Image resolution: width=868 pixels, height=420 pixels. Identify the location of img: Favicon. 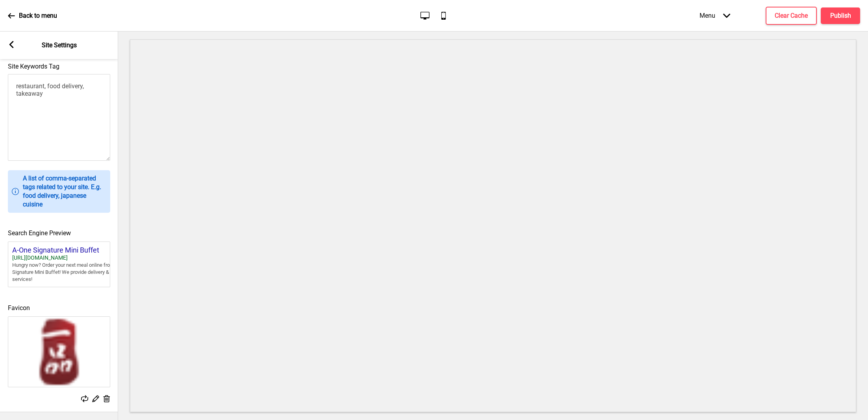
(59, 352).